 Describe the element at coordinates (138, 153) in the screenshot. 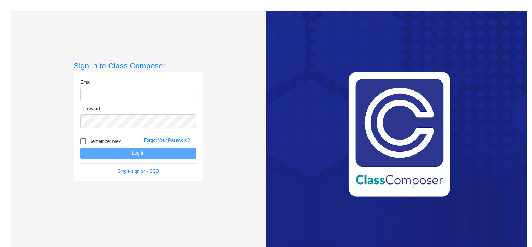

I see `button: Log In` at that location.